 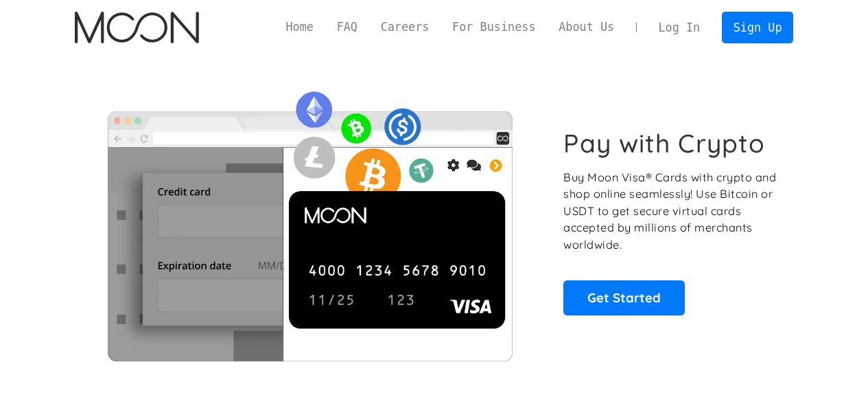 I want to click on a: Log In, so click(x=680, y=28).